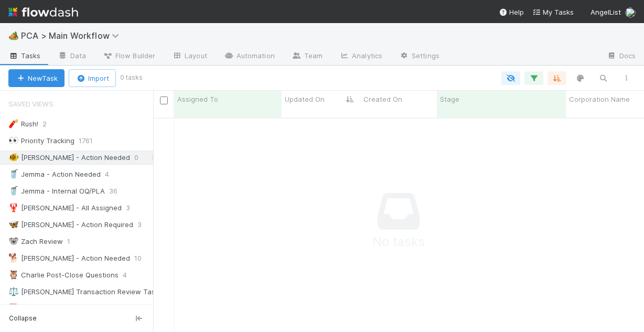 This screenshot has width=644, height=332. I want to click on span: PCA > Main Workflow, so click(72, 35).